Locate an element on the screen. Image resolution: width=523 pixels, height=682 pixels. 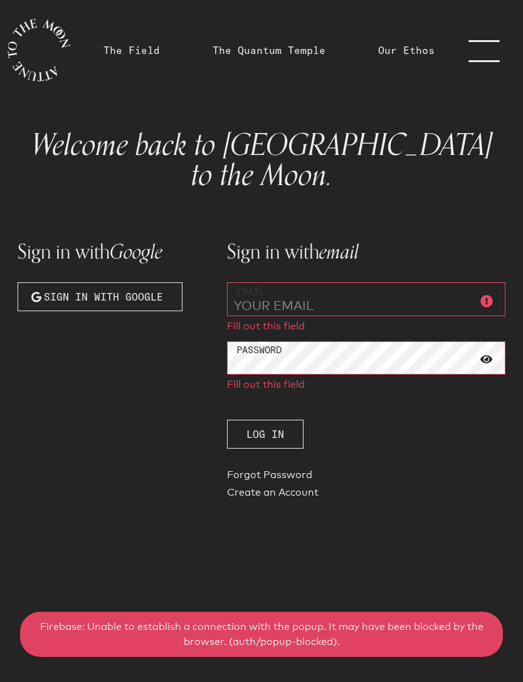
div: Firebase: Unable to establish a connection with the popup. It may have been blocked by the browse... is located at coordinates (262, 634).